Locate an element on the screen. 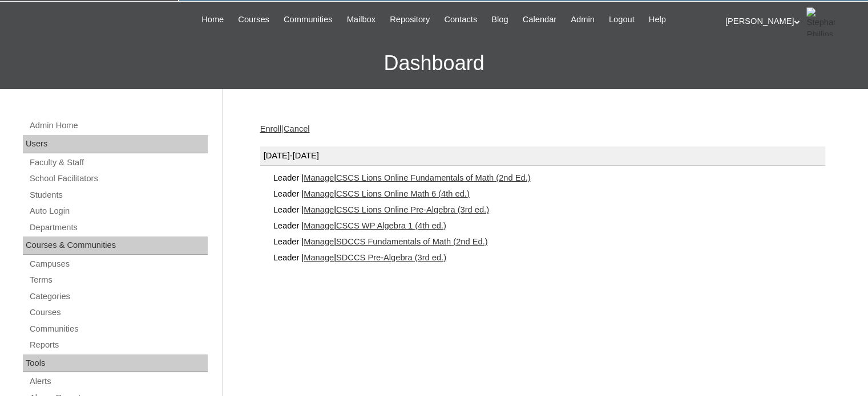  span: Blog is located at coordinates (500, 20).